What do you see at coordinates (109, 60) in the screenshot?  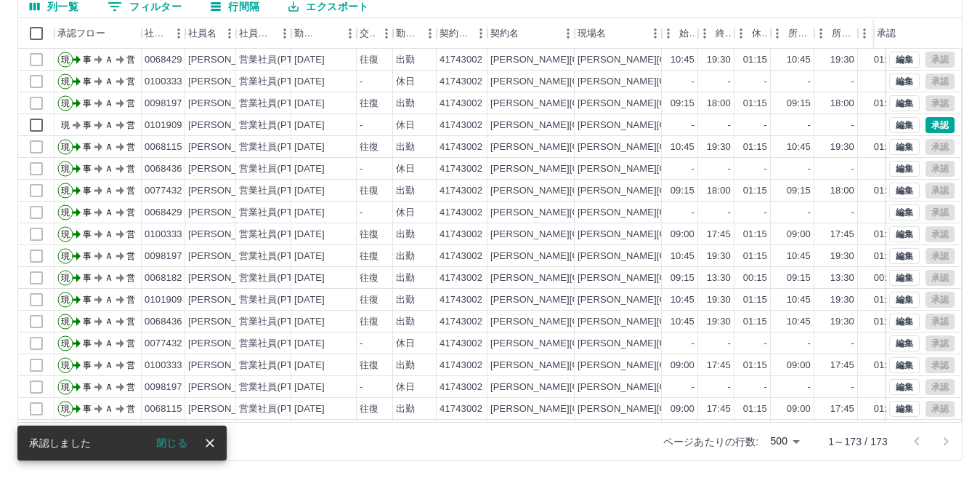 I see `text: Ａ` at bounding box center [109, 60].